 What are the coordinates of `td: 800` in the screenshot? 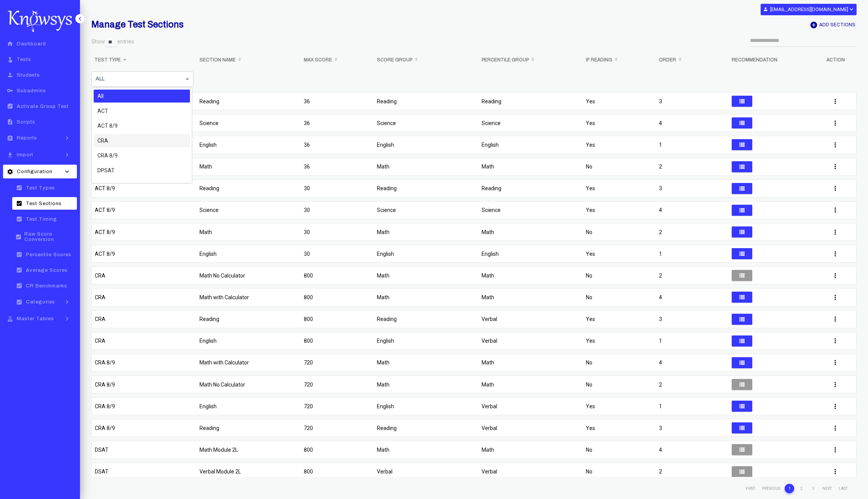 It's located at (338, 473).